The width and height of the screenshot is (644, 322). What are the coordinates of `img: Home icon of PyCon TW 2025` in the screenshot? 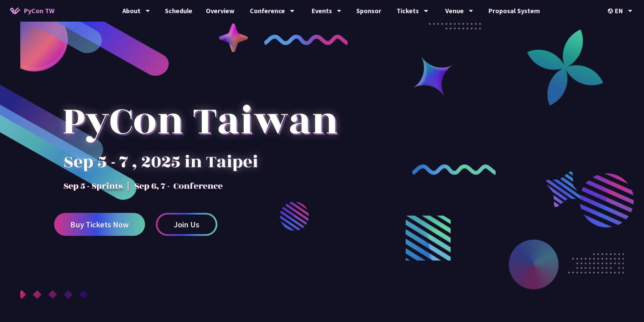 It's located at (15, 11).